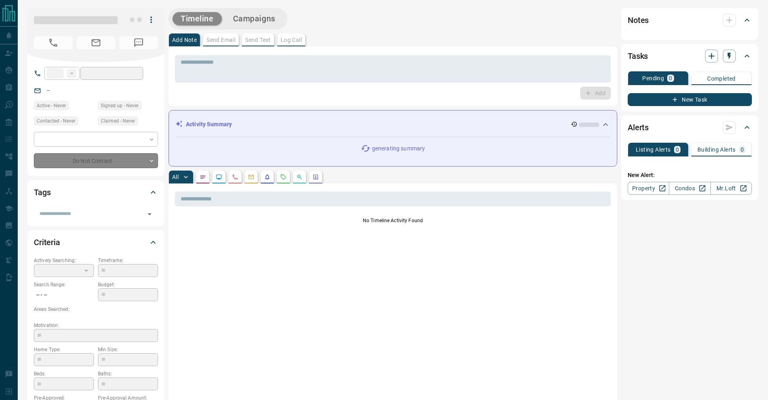  What do you see at coordinates (203, 177) in the screenshot?
I see `svg: Notes` at bounding box center [203, 177].